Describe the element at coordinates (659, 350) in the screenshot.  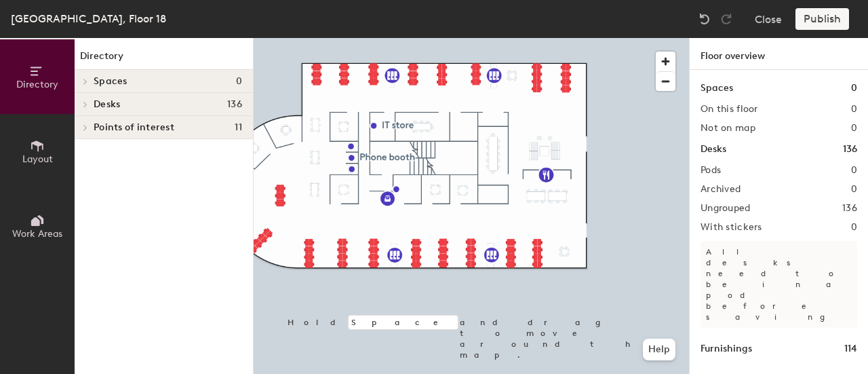
I see `button: Help` at that location.